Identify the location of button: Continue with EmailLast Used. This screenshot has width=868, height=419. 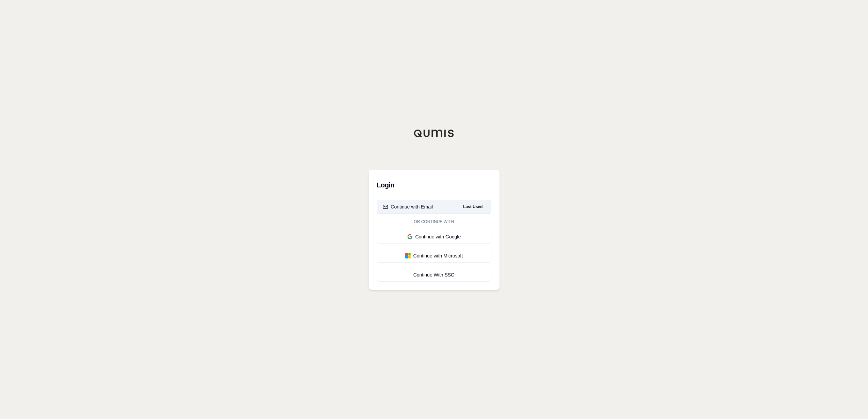
(434, 207).